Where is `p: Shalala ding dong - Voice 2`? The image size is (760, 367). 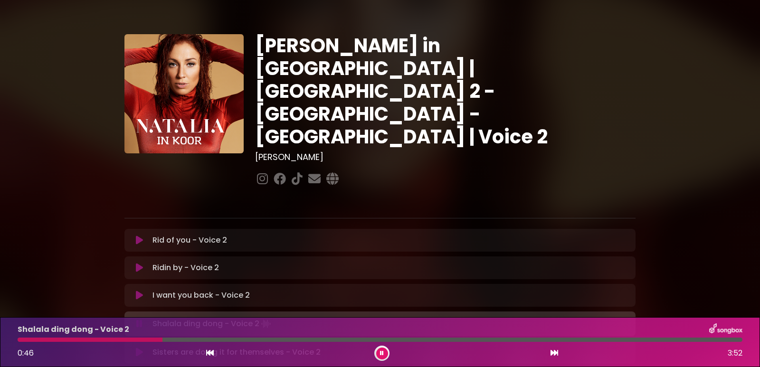
p: Shalala ding dong - Voice 2 is located at coordinates (73, 330).